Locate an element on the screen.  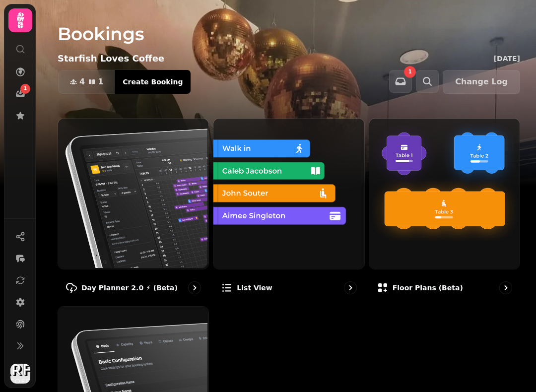
a: Floor Plans (beta)Floor Plans (beta) is located at coordinates (444, 210).